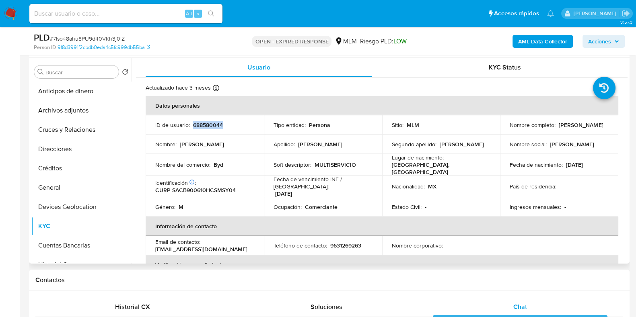 This screenshot has width=636, height=317. Describe the element at coordinates (104, 47) in the screenshot. I see `a: 9f8d3991f2cbdb0eda4c5fc999db55ba` at that location.